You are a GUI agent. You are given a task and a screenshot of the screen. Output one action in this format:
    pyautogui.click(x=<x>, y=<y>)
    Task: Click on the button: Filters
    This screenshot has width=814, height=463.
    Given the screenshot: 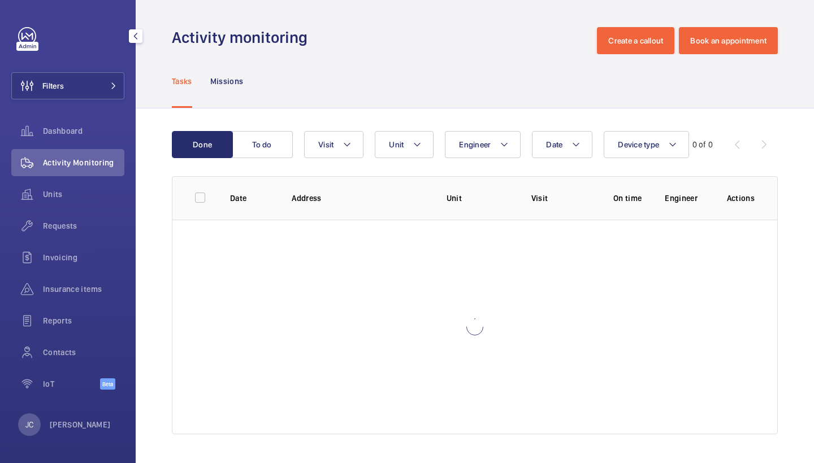 What is the action you would take?
    pyautogui.click(x=68, y=86)
    